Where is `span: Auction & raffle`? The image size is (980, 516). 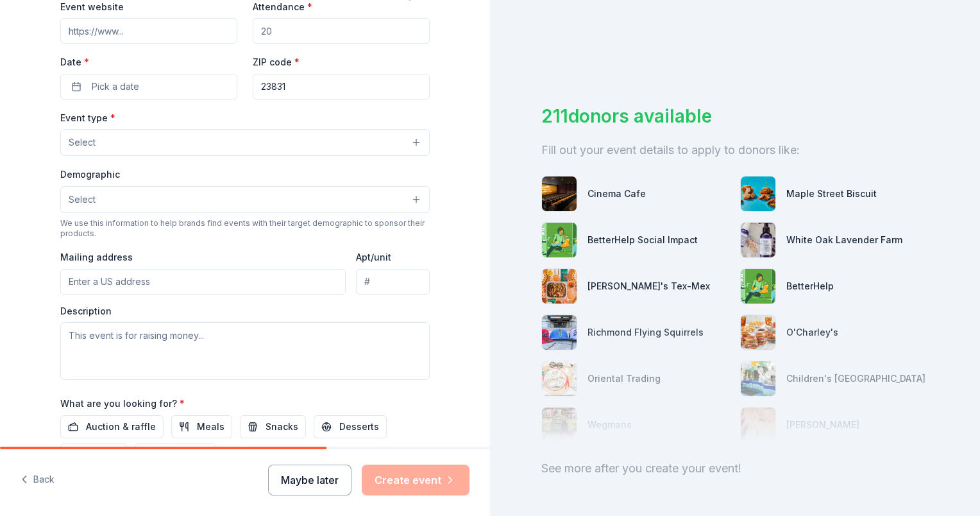
span: Auction & raffle is located at coordinates (121, 427).